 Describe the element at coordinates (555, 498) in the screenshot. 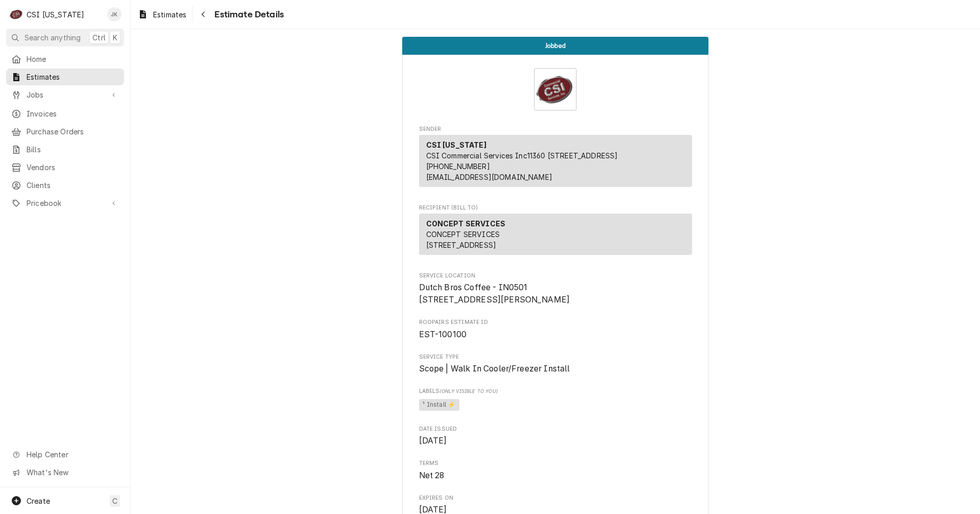

I see `span: Expires On` at that location.